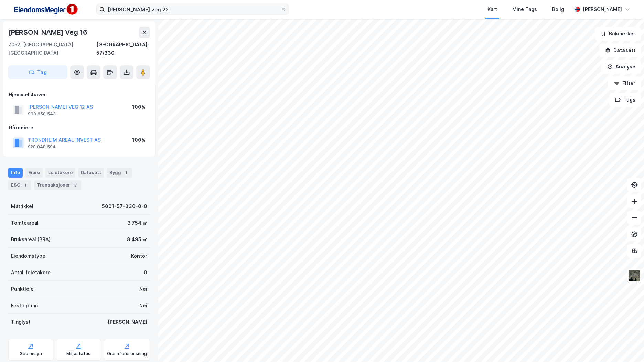 The height and width of the screenshot is (362, 644). What do you see at coordinates (21, 322) in the screenshot?
I see `div: Tinglyst` at bounding box center [21, 322].